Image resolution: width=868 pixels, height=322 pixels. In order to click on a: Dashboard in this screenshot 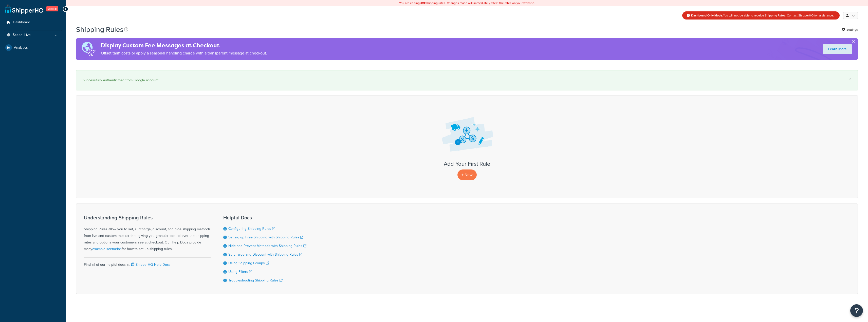, I will do `click(33, 23)`.